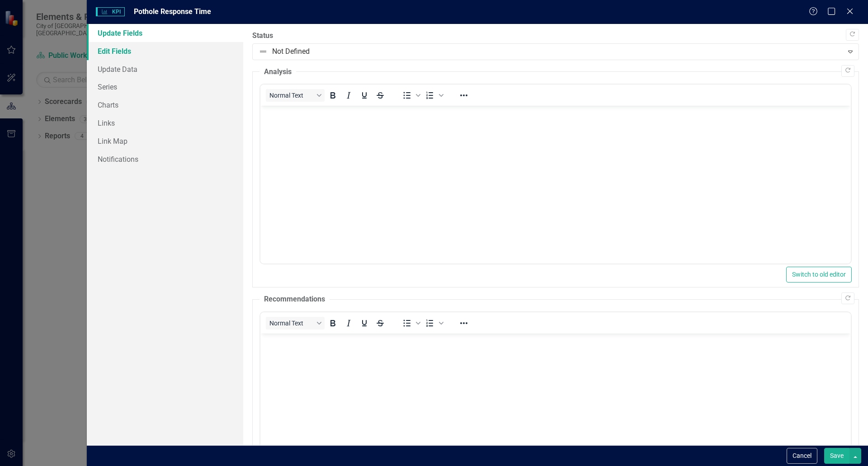 The image size is (868, 466). I want to click on span: Pothole Response Time, so click(172, 11).